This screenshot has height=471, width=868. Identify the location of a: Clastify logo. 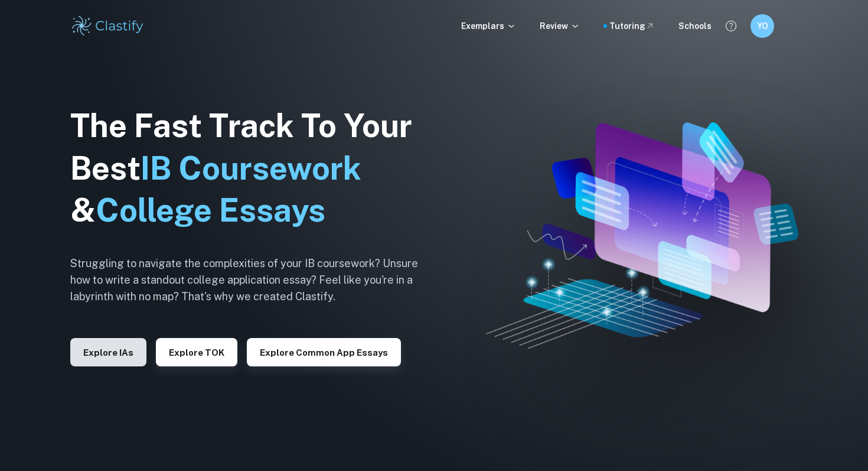
(107, 26).